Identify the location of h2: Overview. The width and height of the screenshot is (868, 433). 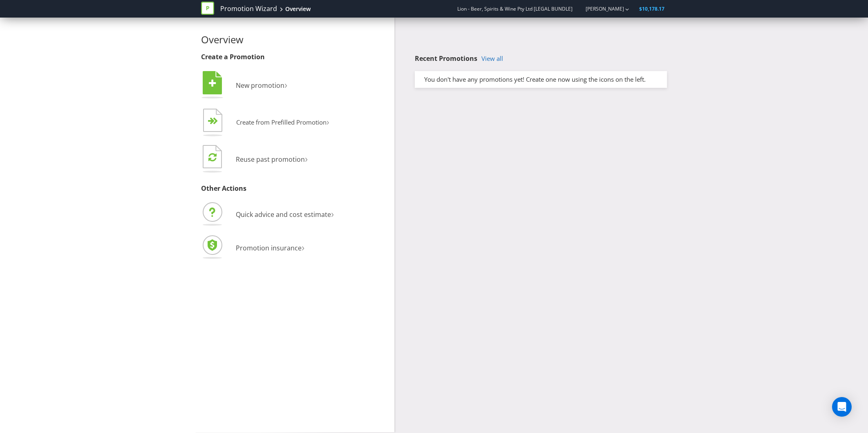
(295, 40).